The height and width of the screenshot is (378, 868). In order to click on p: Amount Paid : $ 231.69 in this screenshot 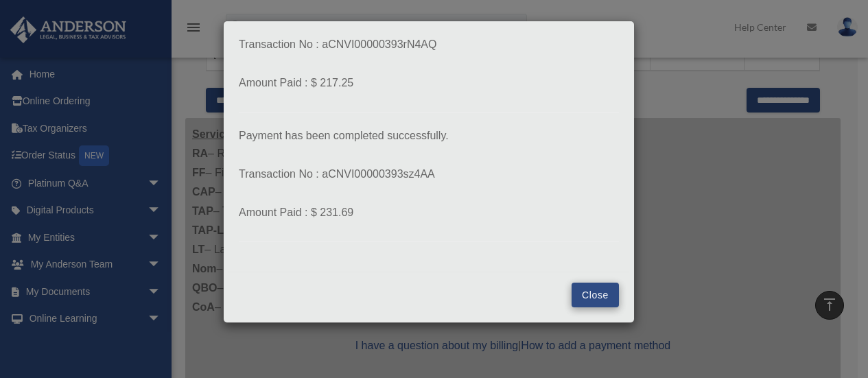, I will do `click(429, 213)`.